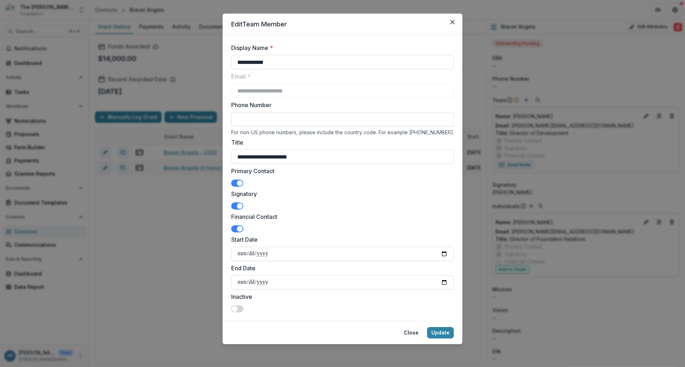 The image size is (685, 367). I want to click on label: End Date, so click(340, 268).